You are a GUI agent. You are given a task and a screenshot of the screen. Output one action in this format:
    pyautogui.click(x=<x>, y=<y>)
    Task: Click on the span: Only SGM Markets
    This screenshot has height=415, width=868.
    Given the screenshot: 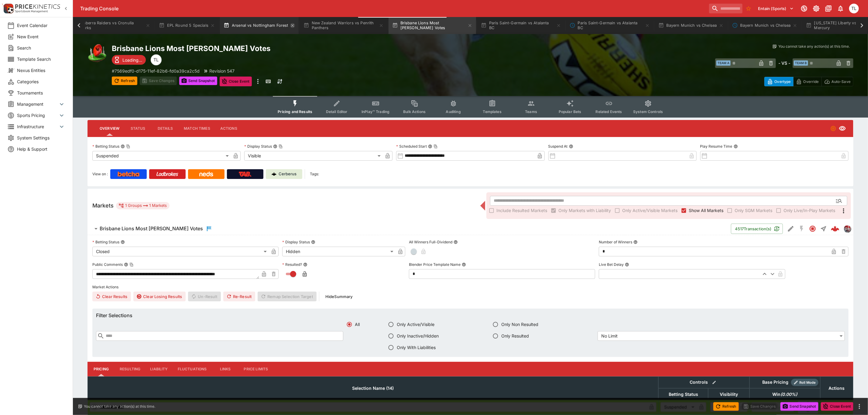 What is the action you would take?
    pyautogui.click(x=754, y=211)
    